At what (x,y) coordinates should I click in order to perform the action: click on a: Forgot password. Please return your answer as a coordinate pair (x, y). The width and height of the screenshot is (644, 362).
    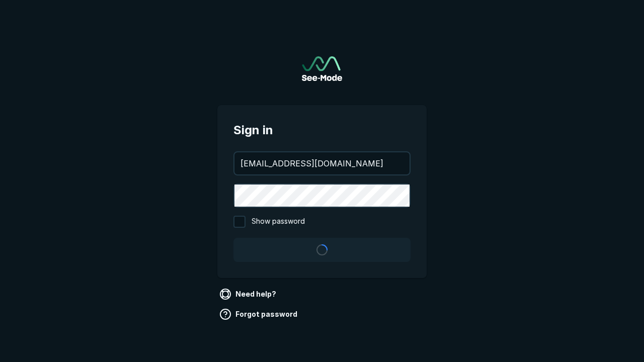
    Looking at the image, I should click on (259, 314).